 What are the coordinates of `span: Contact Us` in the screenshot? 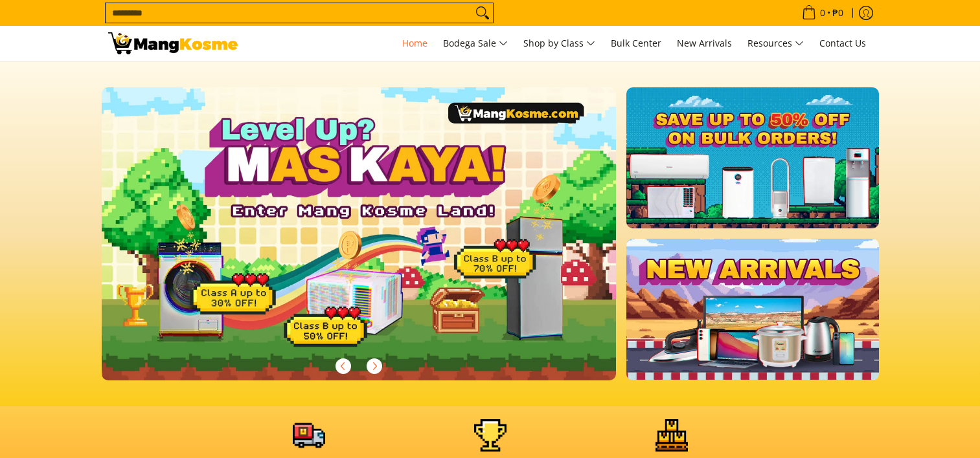 It's located at (843, 43).